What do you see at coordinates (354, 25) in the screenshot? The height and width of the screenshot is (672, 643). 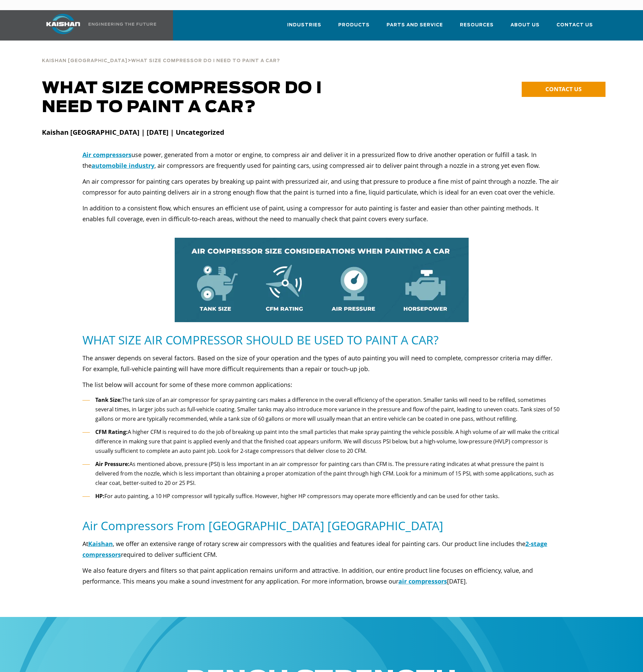 I see `span: Products` at bounding box center [354, 25].